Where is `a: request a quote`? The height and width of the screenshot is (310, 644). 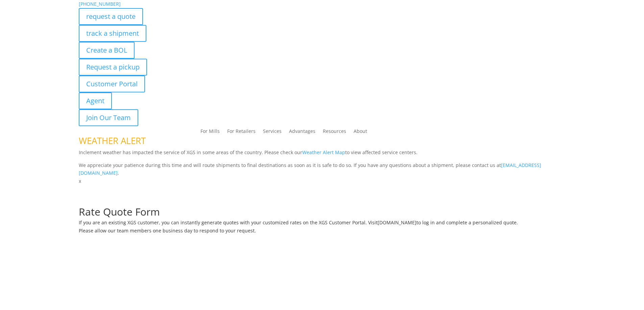
a: request a quote is located at coordinates (111, 17).